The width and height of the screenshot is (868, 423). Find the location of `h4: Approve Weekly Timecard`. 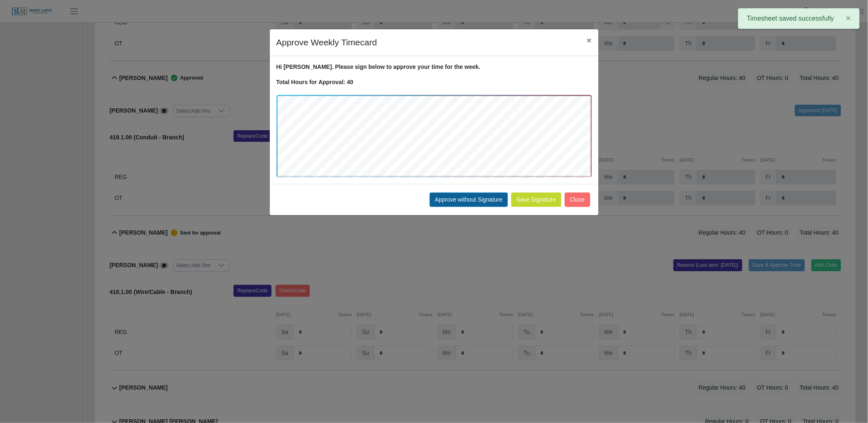

h4: Approve Weekly Timecard is located at coordinates (327, 43).